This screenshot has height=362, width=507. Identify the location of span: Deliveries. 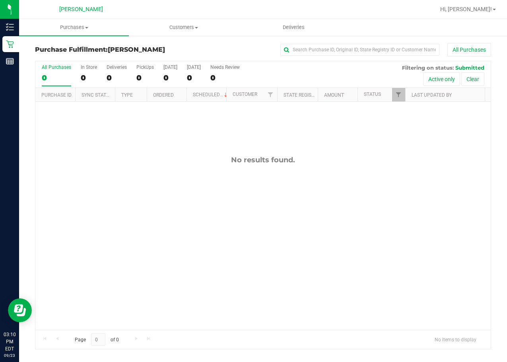
(293, 27).